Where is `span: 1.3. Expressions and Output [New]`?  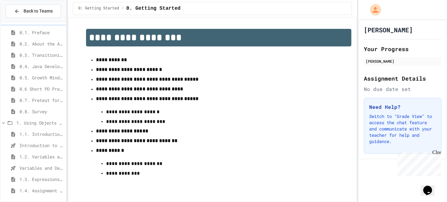 span: 1.3. Expressions and Output [New] is located at coordinates (41, 179).